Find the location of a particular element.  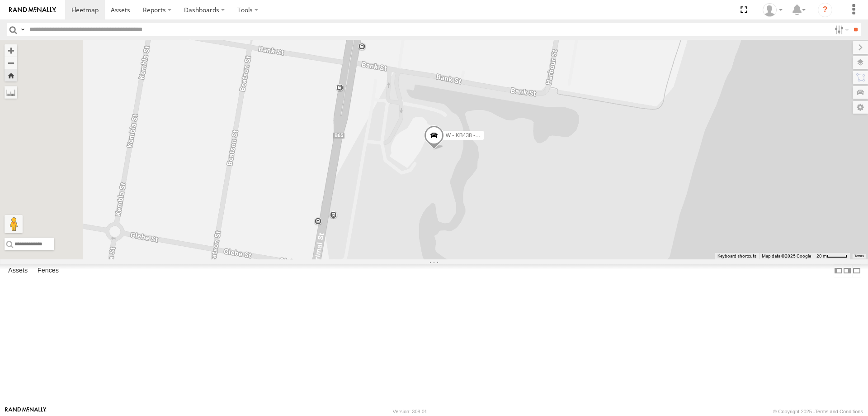

button: Keyboard shortcuts is located at coordinates (737, 256).